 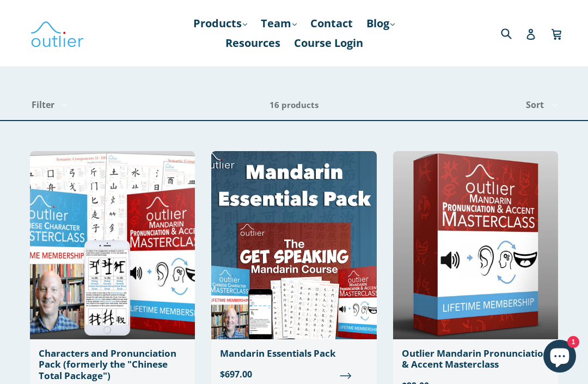 I want to click on span: $697.00, so click(x=294, y=374).